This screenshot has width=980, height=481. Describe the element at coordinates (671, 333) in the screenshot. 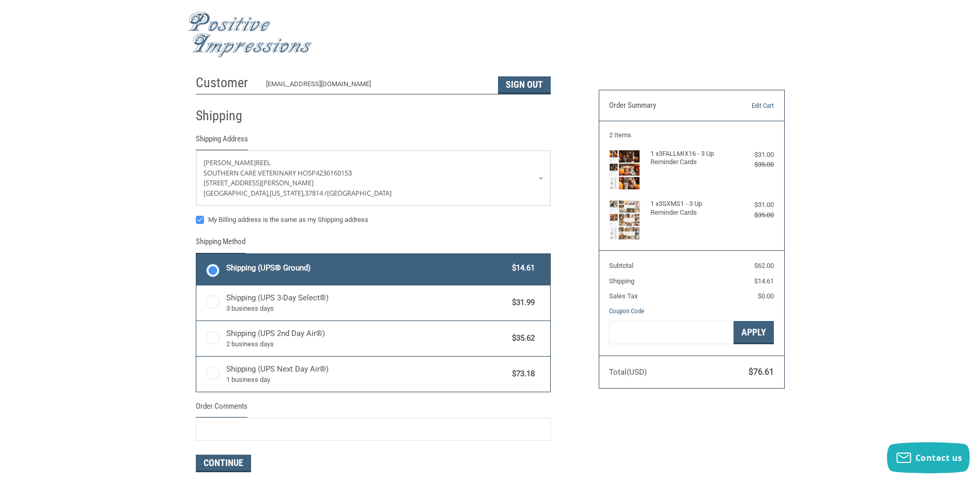

I see `input: Gift Certificate or Coupon Code` at that location.